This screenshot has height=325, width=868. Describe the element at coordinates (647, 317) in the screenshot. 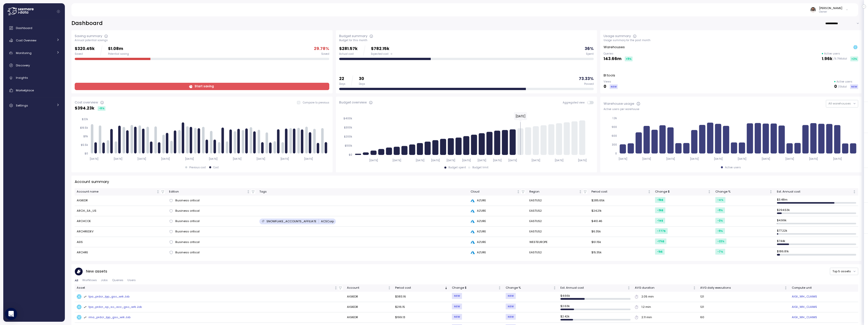

I see `div: 2.11 min` at that location.